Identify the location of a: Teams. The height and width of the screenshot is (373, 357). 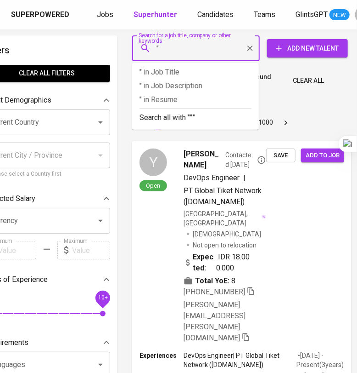
(266, 15).